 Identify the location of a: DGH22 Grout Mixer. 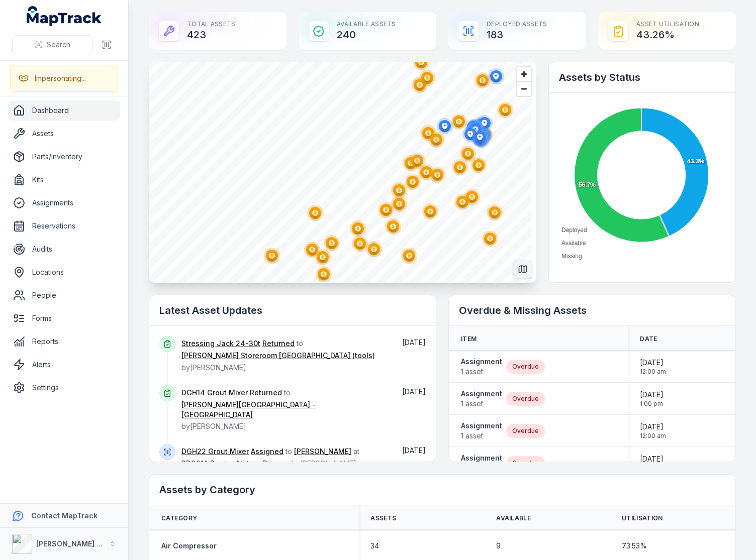
(215, 452).